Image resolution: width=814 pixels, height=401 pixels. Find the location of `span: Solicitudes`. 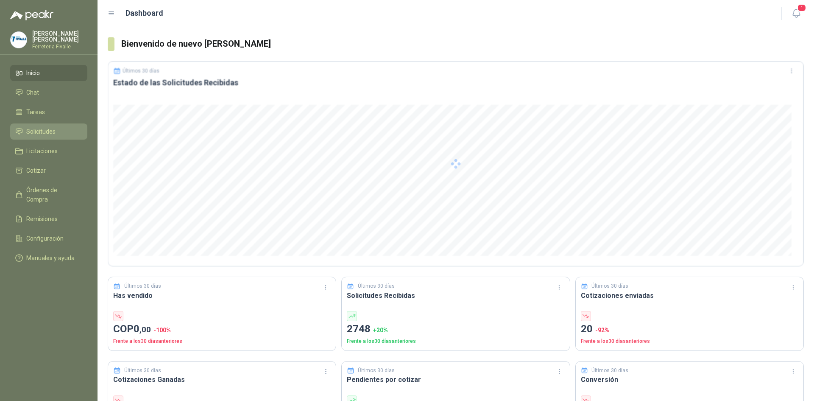

span: Solicitudes is located at coordinates (41, 131).